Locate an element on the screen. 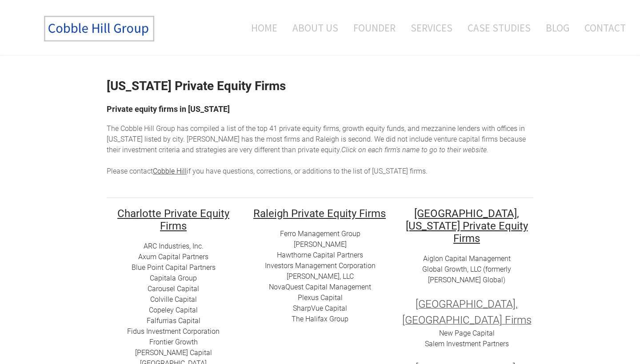 The width and height of the screenshot is (640, 364). a: SharpVue Capital is located at coordinates (320, 308).